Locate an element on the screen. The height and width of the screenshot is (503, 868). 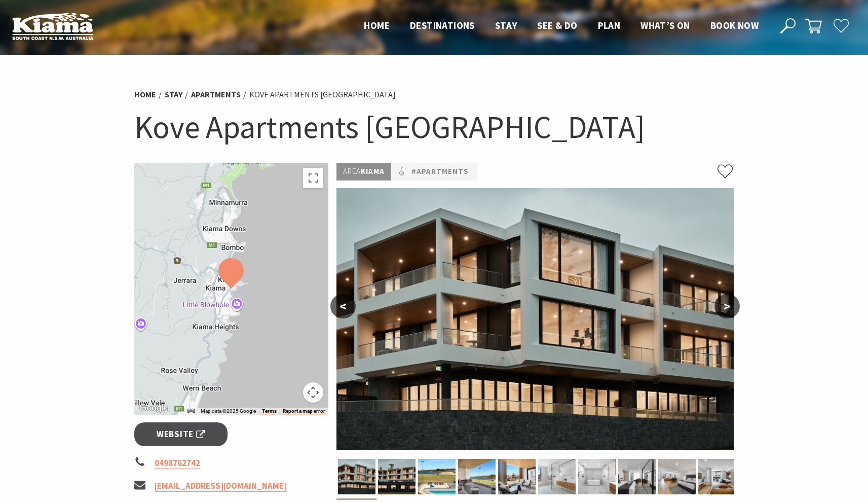
a: Terms (opens in new tab) is located at coordinates (269, 411).